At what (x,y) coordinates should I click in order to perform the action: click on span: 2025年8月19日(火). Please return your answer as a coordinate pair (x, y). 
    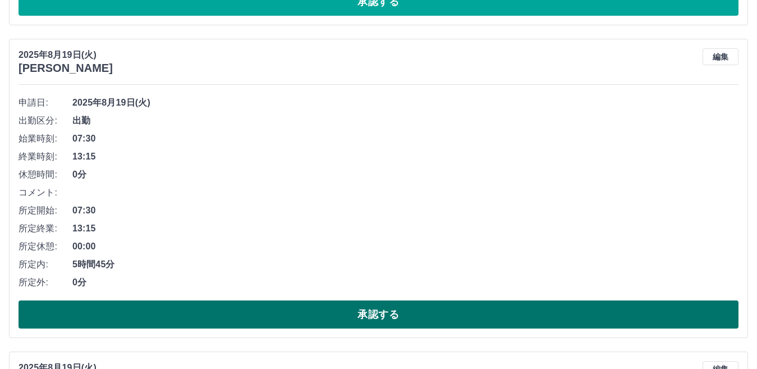
    Looking at the image, I should click on (405, 103).